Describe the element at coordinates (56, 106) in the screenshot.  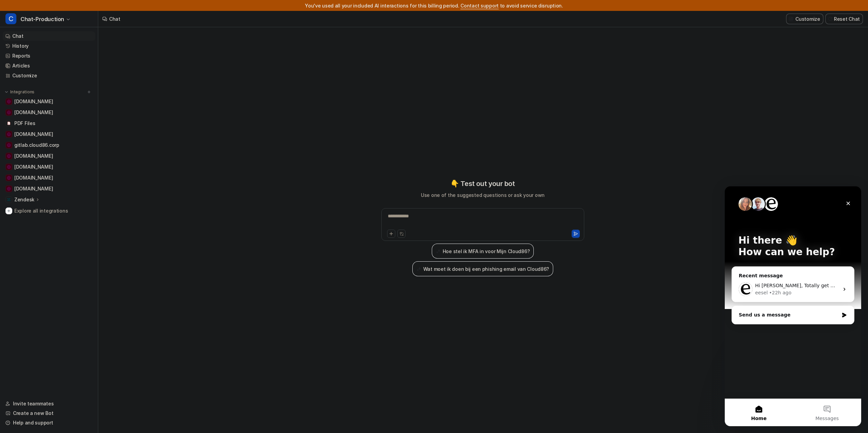
I see `div: • 22h ago` at that location.